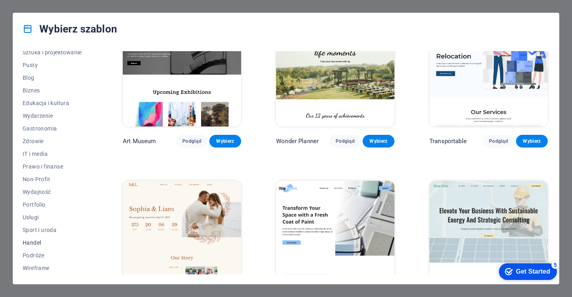 The image size is (572, 297). Describe the element at coordinates (55, 116) in the screenshot. I see `span: Wydarzenie` at that location.